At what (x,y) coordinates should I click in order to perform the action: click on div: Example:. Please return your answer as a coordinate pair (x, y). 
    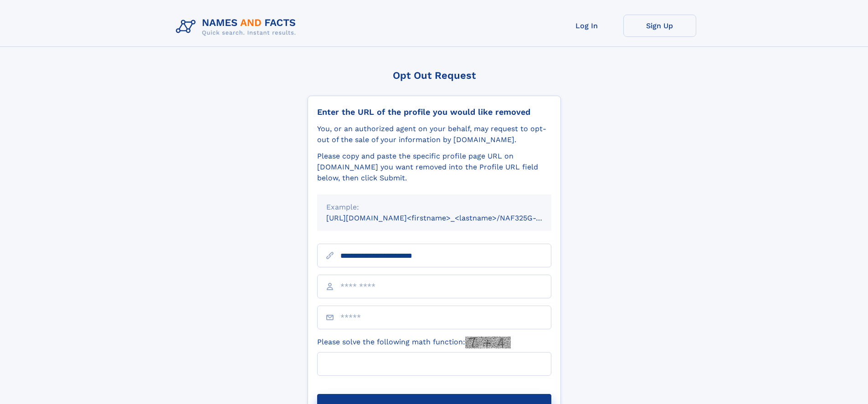
    Looking at the image, I should click on (434, 207).